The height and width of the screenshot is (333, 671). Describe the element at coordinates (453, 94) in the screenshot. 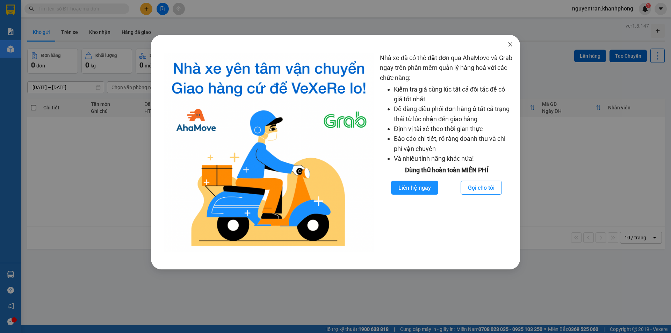

I see `li: Kiểm tra giá cùng lúc tất cả đối tác để có giá tốt nhất` at that location.